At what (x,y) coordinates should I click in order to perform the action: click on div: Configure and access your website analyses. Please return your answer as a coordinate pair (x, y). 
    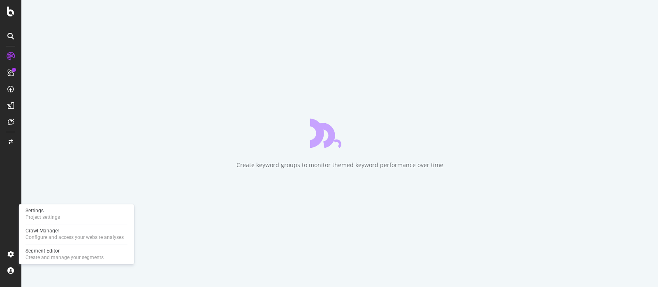
    Looking at the image, I should click on (74, 238).